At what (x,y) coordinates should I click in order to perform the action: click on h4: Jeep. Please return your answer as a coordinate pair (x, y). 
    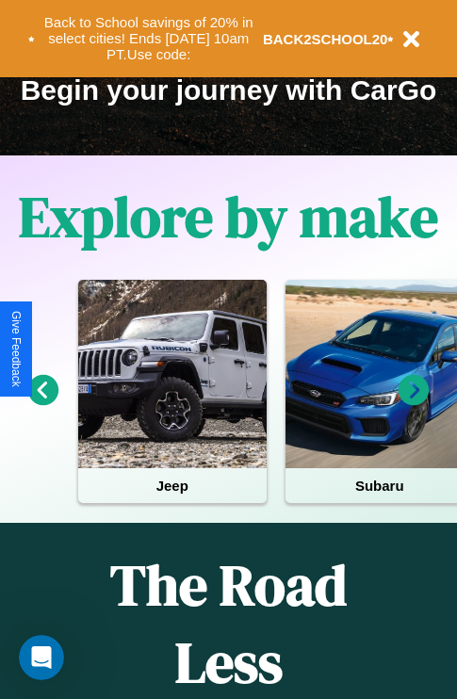
    Looking at the image, I should click on (172, 485).